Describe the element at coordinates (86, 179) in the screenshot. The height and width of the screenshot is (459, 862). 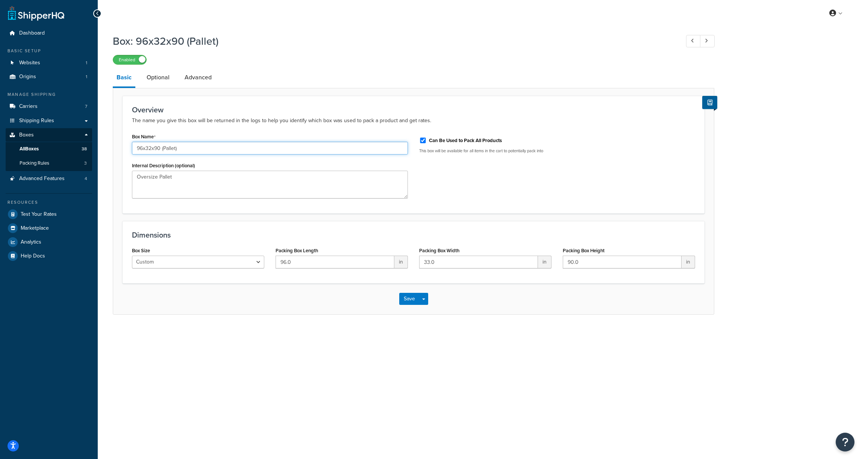
I see `span: 4` at that location.